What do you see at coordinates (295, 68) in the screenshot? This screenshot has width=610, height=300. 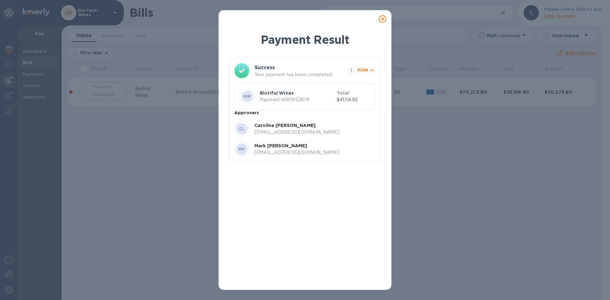 I see `h3: Success` at bounding box center [295, 68].